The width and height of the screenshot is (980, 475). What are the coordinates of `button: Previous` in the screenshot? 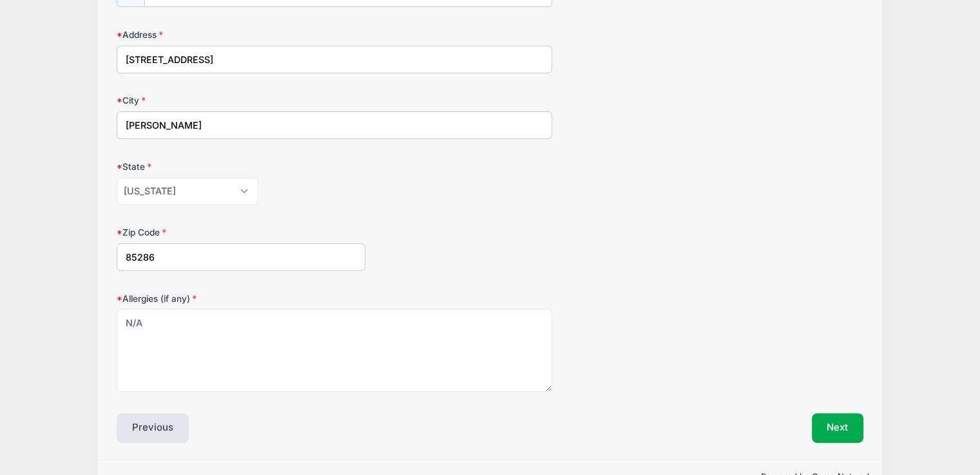 It's located at (153, 428).